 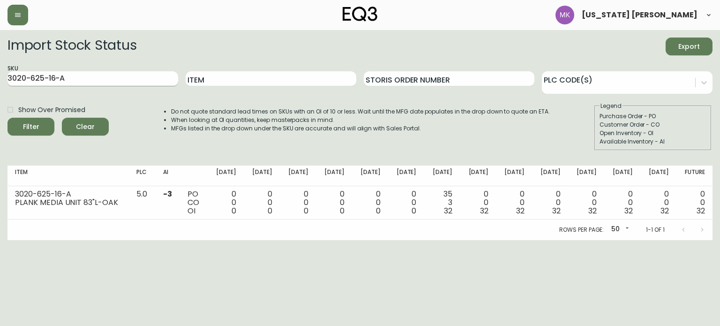 I want to click on div: PO CO, so click(x=193, y=202).